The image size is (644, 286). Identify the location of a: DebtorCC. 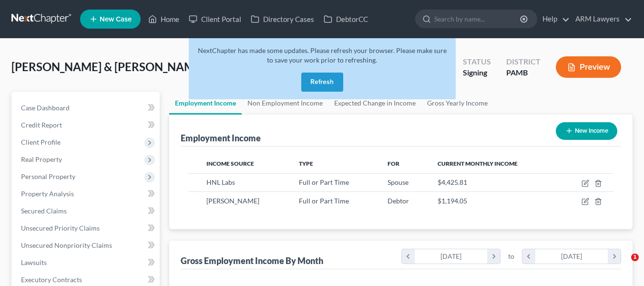
(346, 19).